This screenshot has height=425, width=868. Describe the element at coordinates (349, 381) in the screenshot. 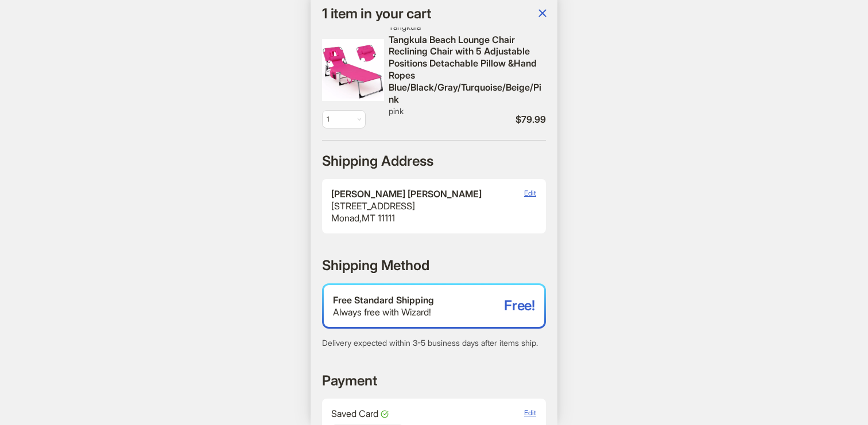

I see `h2: Payment` at that location.